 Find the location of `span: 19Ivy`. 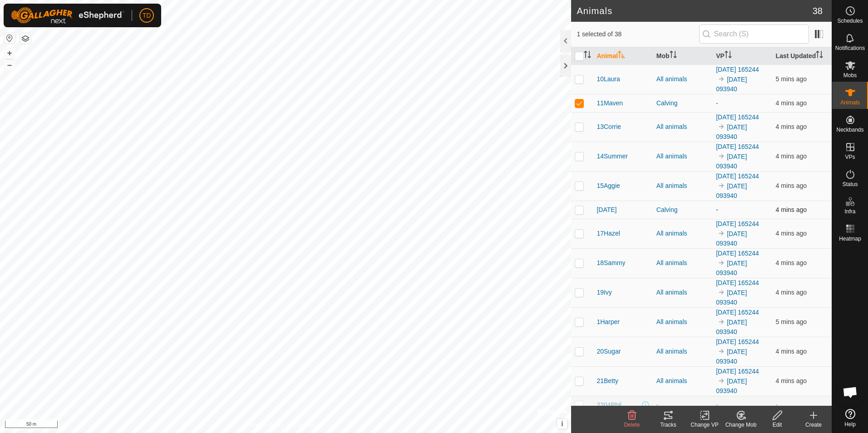

span: 19Ivy is located at coordinates (604, 292).